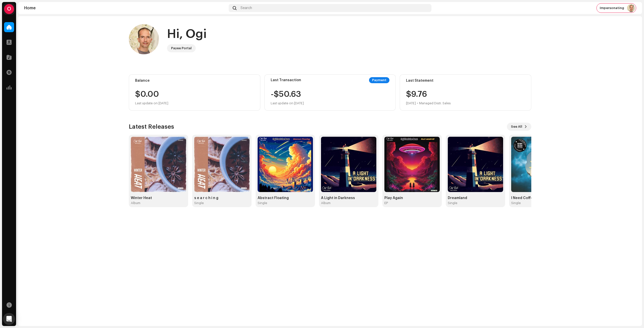 The width and height of the screenshot is (644, 328). Describe the element at coordinates (465, 92) in the screenshot. I see `re-o-card-value: Last Statement` at that location.